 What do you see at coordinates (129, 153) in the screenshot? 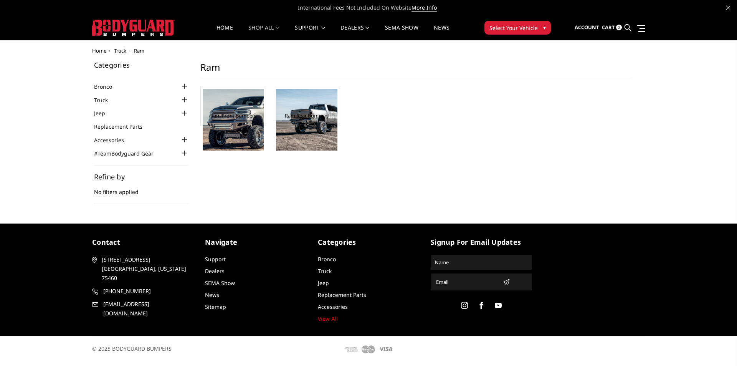
I see `a: #TeamBodyguard Gear` at bounding box center [129, 153].